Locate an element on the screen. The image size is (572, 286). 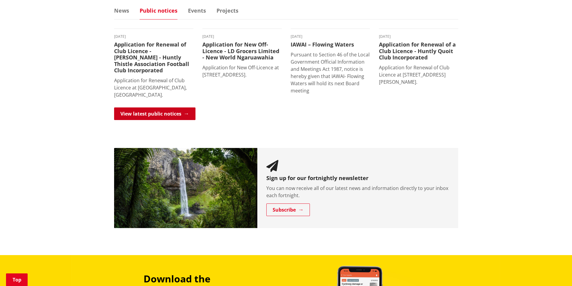
h3: Application for New Off-Licence - LD Grocers Limited - New World Ngaruawahia is located at coordinates (242, 51).